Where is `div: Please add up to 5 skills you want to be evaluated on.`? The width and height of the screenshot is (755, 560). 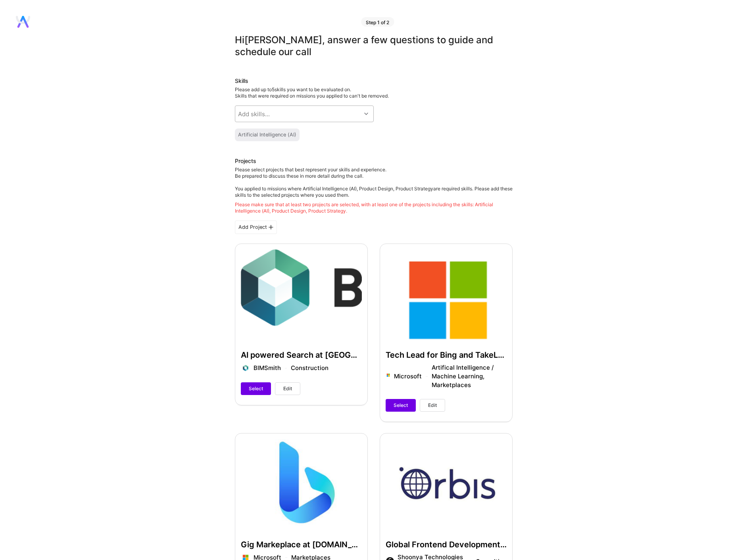
div: Please add up to 5 skills you want to be evaluated on. is located at coordinates (373, 93).